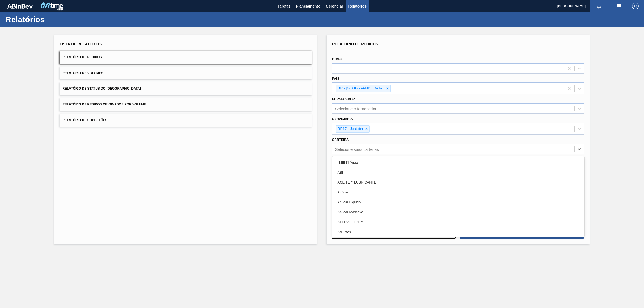  Describe the element at coordinates (104, 104) in the screenshot. I see `span: Relatório de Pedidos Originados por Volume` at that location.